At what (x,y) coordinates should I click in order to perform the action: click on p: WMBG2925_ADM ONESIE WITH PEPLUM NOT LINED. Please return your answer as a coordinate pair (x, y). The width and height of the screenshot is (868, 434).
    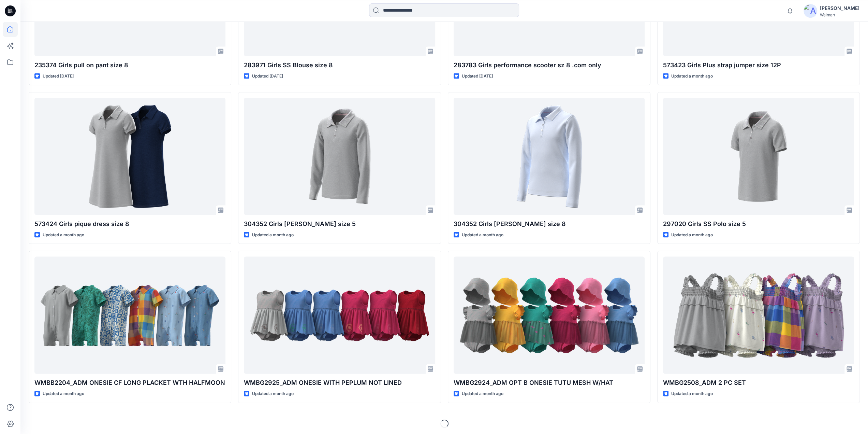
    Looking at the image, I should click on (339, 382).